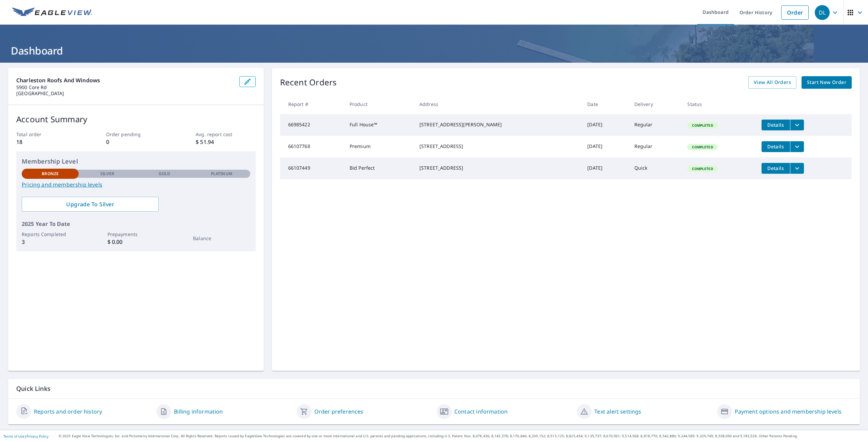 The width and height of the screenshot is (868, 442). I want to click on p: $ 51.94, so click(226, 142).